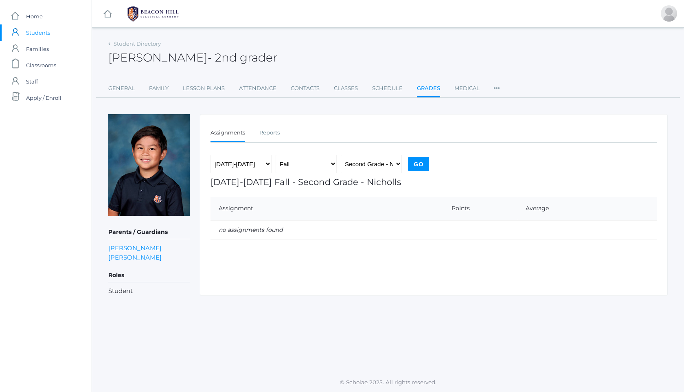 The width and height of the screenshot is (684, 392). What do you see at coordinates (304, 208) in the screenshot?
I see `th: Assignment` at bounding box center [304, 208].